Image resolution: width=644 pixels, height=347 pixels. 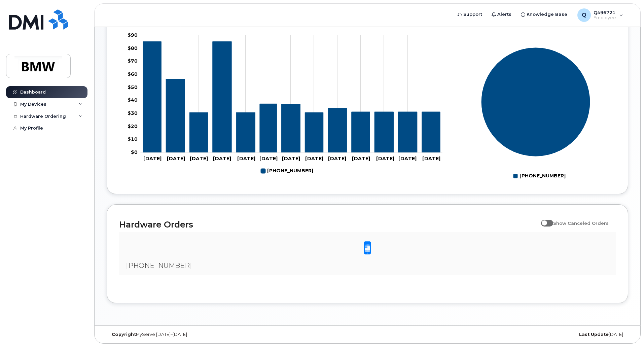 What do you see at coordinates (470, 15) in the screenshot?
I see `a: Support` at bounding box center [470, 15].